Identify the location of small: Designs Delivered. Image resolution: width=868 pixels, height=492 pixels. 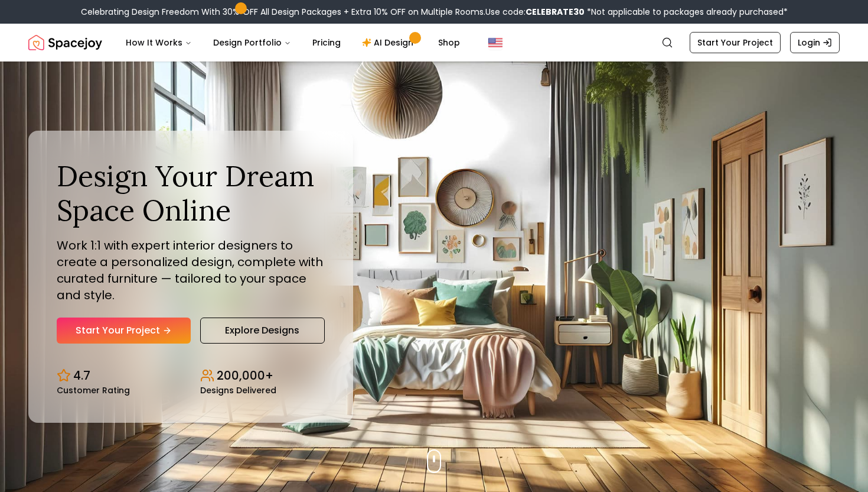
(238, 390).